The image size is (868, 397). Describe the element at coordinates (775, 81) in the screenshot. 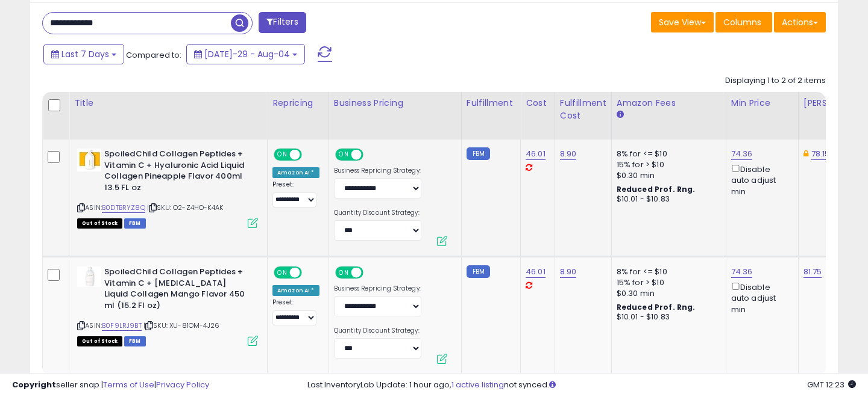

I see `div: Displaying 1 to 2 of 2 items` at that location.